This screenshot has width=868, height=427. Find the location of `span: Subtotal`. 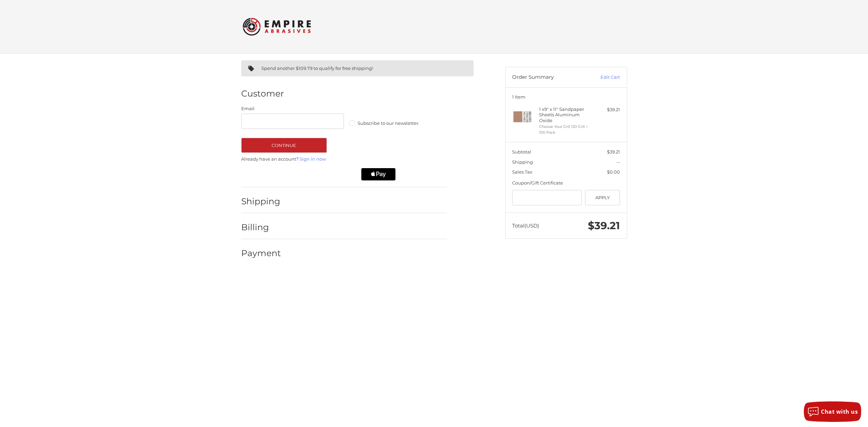

span: Subtotal is located at coordinates (521, 152).